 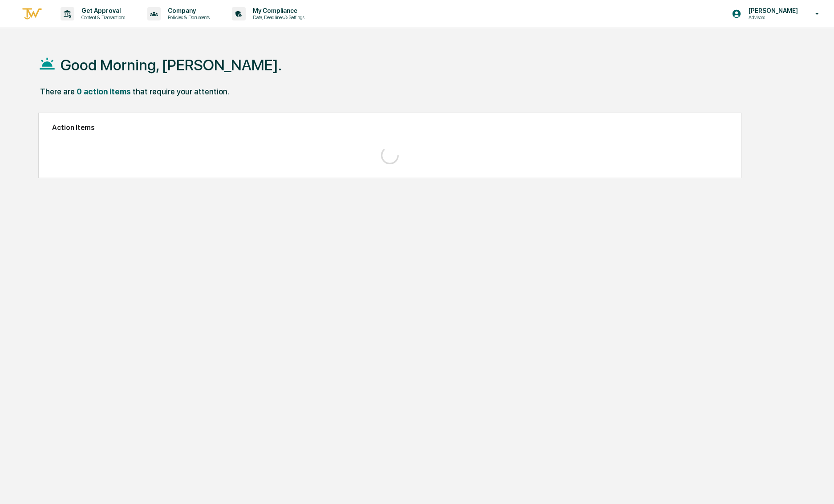 What do you see at coordinates (390, 127) in the screenshot?
I see `h2: Action Items` at bounding box center [390, 127].